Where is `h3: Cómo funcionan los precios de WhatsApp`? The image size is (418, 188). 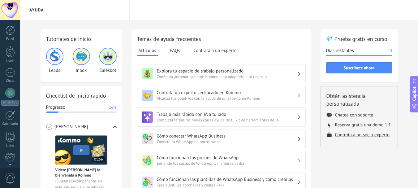 h3: Cómo funcionan los precios de WhatsApp is located at coordinates (227, 157).